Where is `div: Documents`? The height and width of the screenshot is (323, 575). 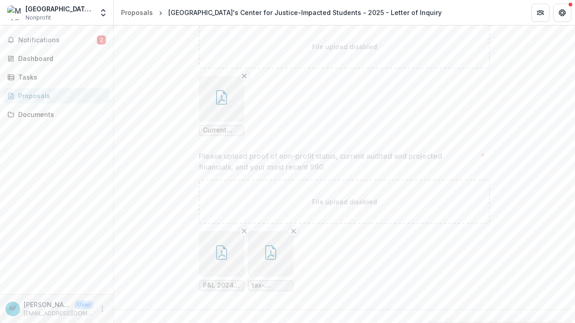 div: Documents is located at coordinates (60, 114).